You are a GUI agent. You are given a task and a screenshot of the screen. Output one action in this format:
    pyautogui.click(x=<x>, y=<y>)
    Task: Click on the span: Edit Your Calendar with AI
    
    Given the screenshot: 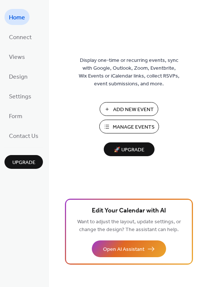 What is the action you would take?
    pyautogui.click(x=129, y=211)
    